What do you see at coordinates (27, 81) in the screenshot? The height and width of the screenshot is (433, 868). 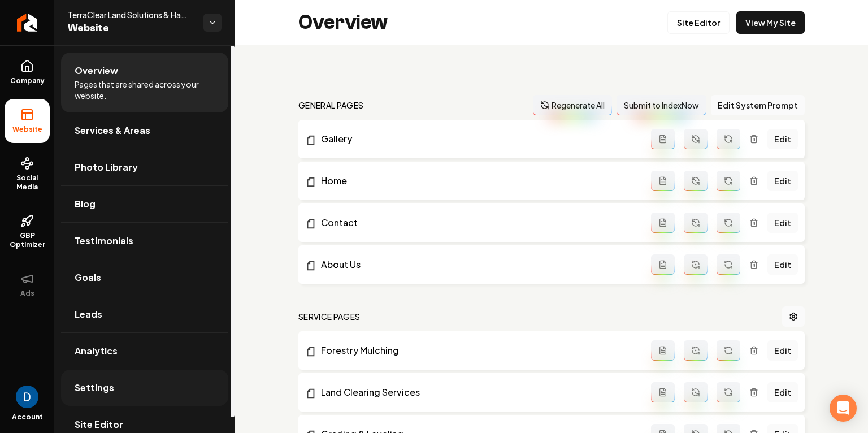 I see `span: Company` at bounding box center [27, 81].